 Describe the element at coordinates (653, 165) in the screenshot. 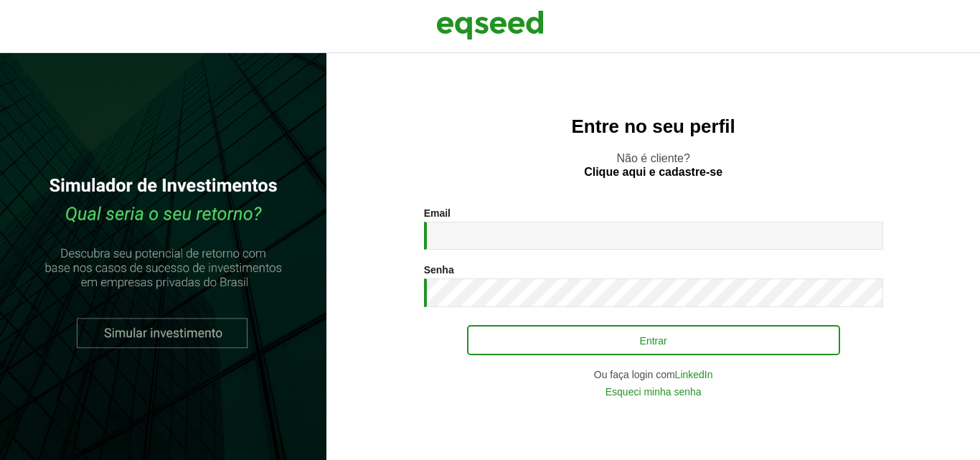

I see `p: Não é cliente?` at that location.